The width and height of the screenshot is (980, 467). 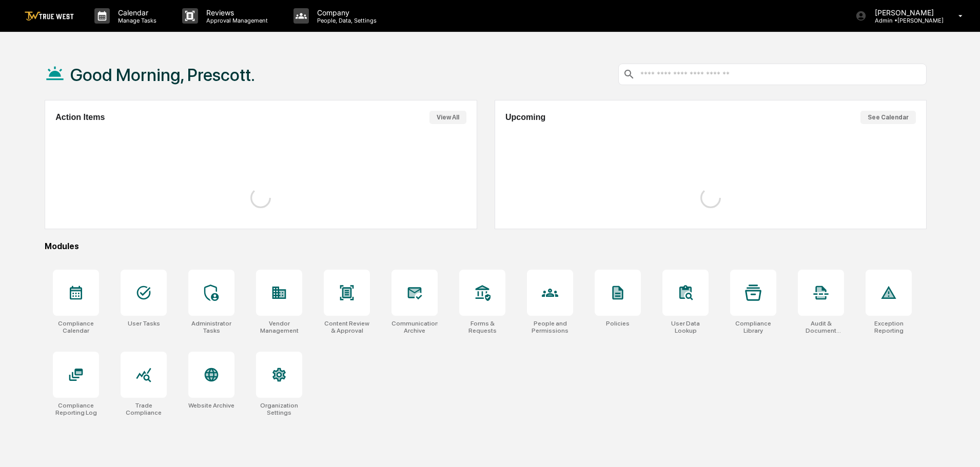 I want to click on div: Audit & Document Logs, so click(x=821, y=327).